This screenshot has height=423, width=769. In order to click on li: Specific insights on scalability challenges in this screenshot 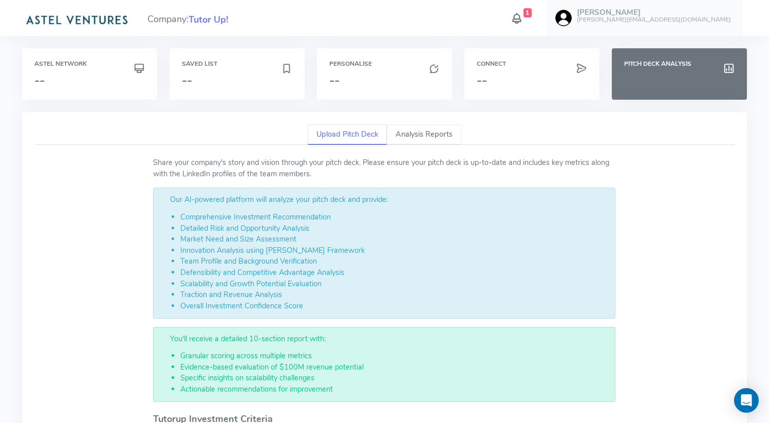, I will do `click(393, 378)`.